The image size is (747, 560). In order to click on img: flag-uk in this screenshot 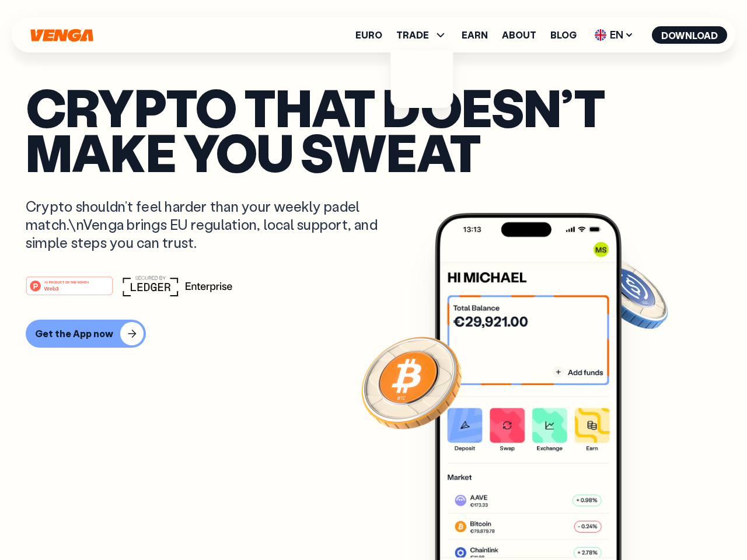, I will do `click(600, 35)`.